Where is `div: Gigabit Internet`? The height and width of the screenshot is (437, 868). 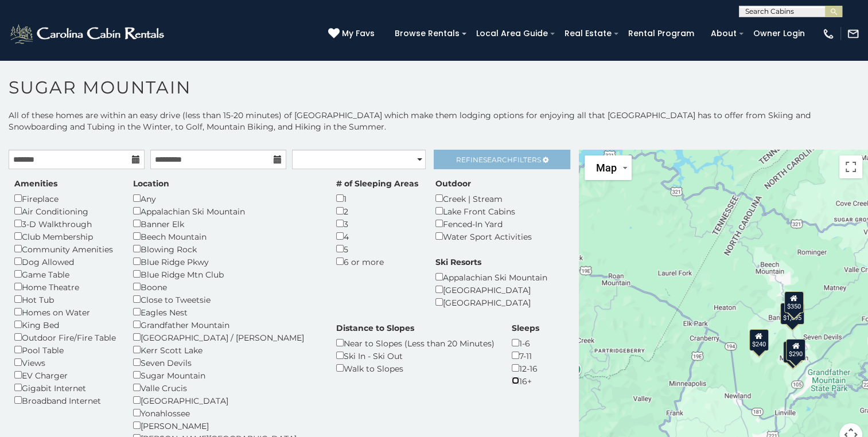 div: Gigabit Internet is located at coordinates (65, 388).